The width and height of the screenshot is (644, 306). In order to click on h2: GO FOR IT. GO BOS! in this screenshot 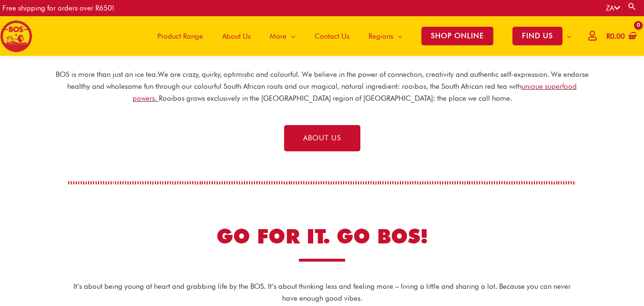, I will do `click(322, 236)`.